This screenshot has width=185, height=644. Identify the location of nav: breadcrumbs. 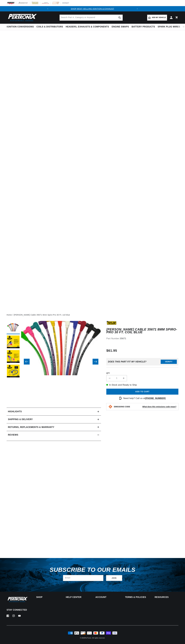
(92, 315).